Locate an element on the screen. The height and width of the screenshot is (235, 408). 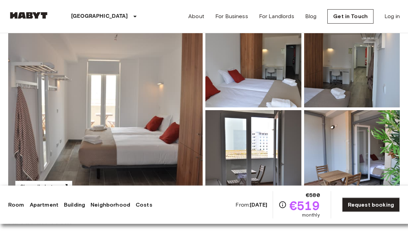
a: For Business is located at coordinates (232, 16).